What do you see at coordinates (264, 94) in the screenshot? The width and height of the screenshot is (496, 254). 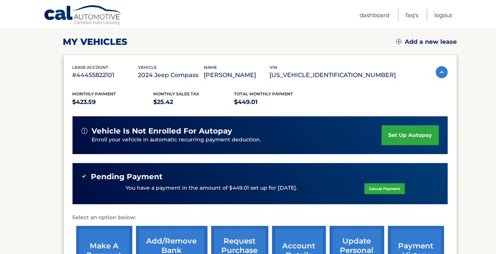 I see `span: Total Monthly Payment` at bounding box center [264, 94].